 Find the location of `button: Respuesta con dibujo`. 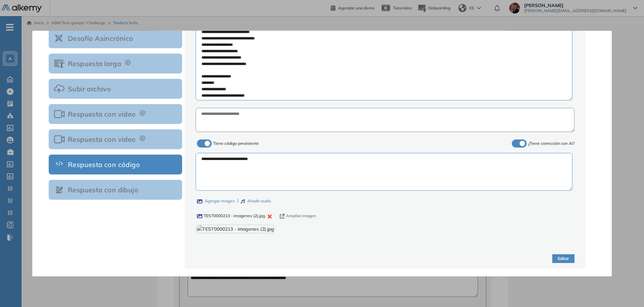

button: Respuesta con dibujo is located at coordinates (116, 190).